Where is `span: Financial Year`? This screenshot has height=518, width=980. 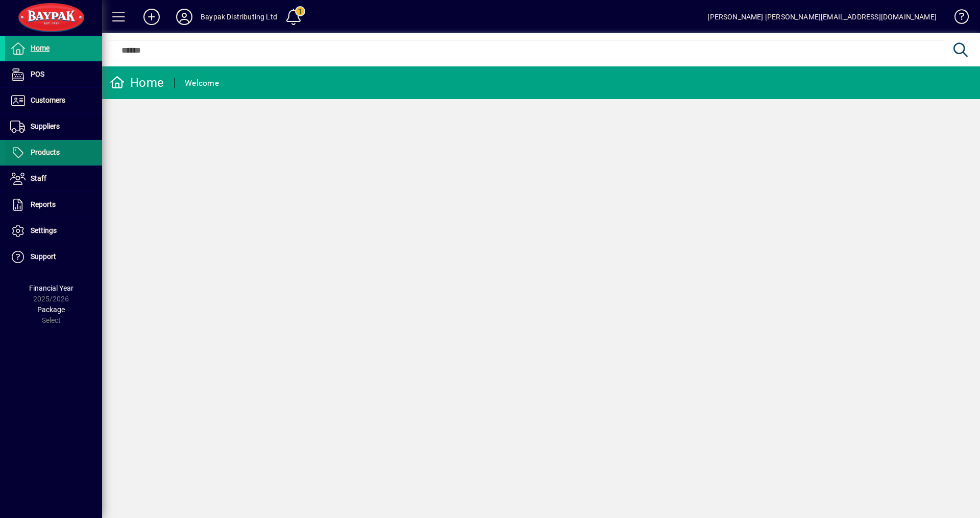 span: Financial Year is located at coordinates (51, 288).